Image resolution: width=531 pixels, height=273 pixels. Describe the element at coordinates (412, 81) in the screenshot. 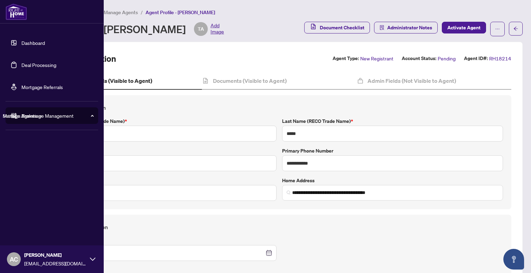

I see `h4: Admin Fields (Not Visible to Agent)` at that location.